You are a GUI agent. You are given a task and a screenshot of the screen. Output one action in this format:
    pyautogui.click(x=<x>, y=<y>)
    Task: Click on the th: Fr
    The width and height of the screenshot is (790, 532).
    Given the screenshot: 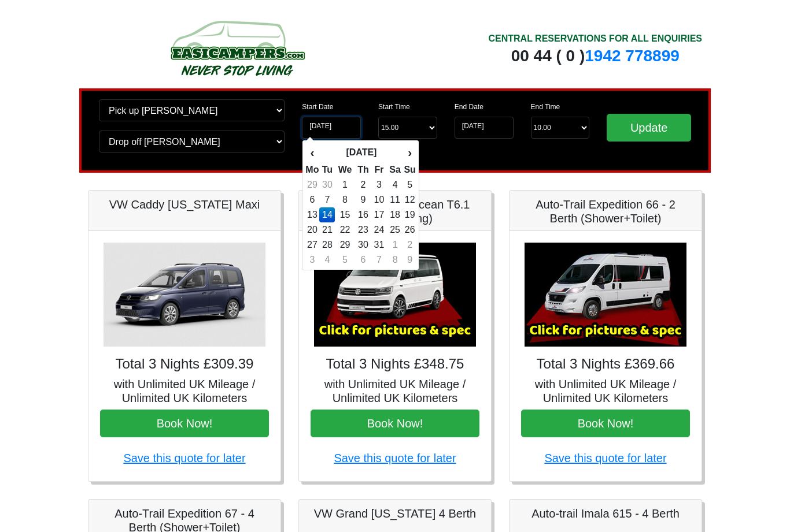 What is the action you would take?
    pyautogui.click(x=379, y=170)
    